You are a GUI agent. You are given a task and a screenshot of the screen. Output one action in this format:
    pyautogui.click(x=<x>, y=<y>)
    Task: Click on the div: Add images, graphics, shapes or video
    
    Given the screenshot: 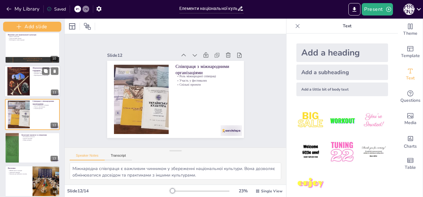 What is the action you would take?
    pyautogui.click(x=411, y=119)
    